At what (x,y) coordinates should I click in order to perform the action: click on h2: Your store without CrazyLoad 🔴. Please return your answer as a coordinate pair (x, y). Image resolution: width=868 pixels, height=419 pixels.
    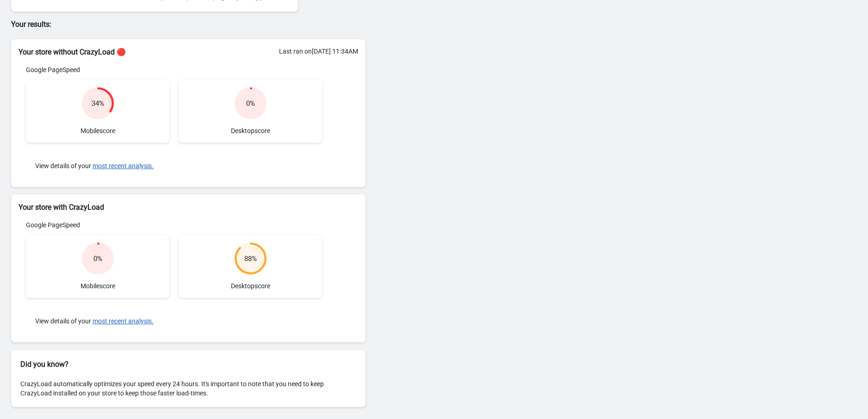
    Looking at the image, I should click on (189, 52).